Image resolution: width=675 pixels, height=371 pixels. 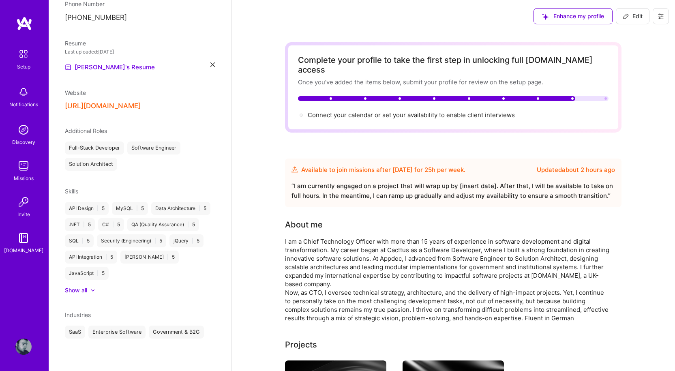 What do you see at coordinates (163, 225) in the screenshot?
I see `div: QA (Quality Assurance) 5` at bounding box center [163, 225].